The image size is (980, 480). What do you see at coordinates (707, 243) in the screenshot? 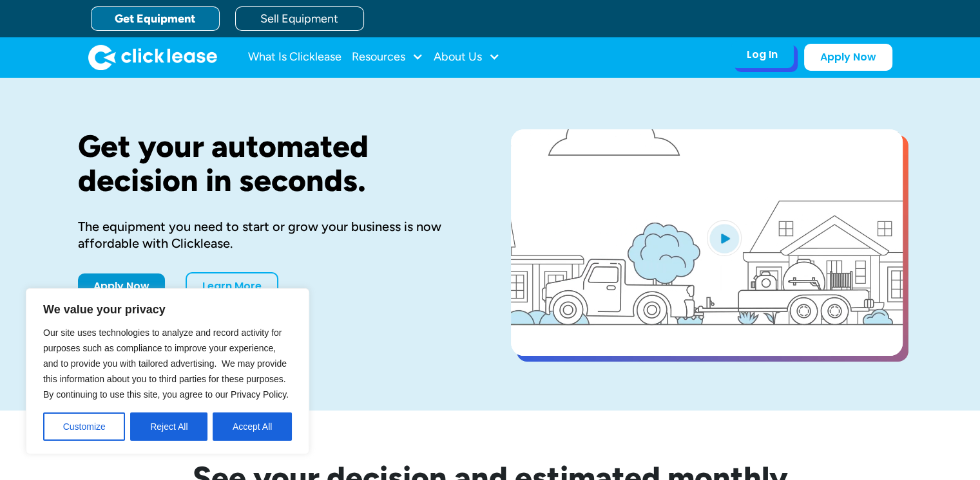
I see `a: open lightbox` at bounding box center [707, 243].